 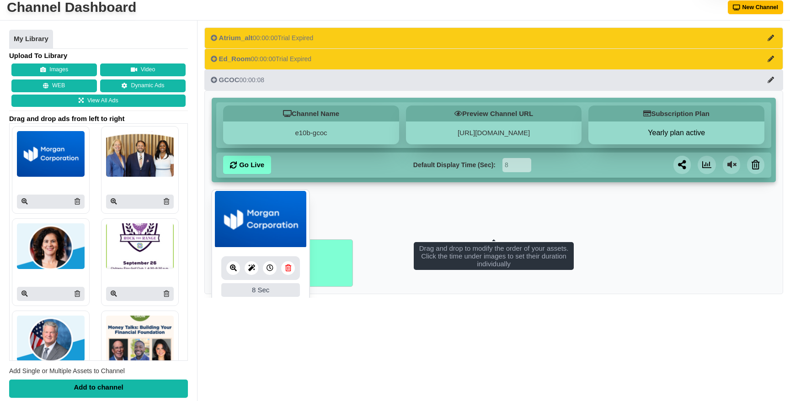 I want to click on img: P250x250 image processing20250804 518302 1nrq5zt, so click(x=140, y=339).